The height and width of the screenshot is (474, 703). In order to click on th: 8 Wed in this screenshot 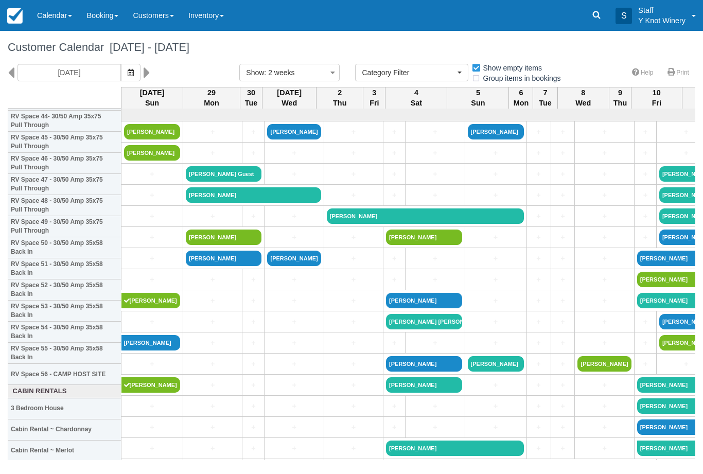, I will do `click(583, 98)`.